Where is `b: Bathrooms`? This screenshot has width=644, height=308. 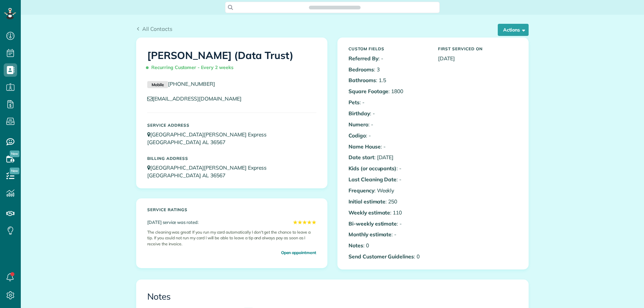 b: Bathrooms is located at coordinates (362, 80).